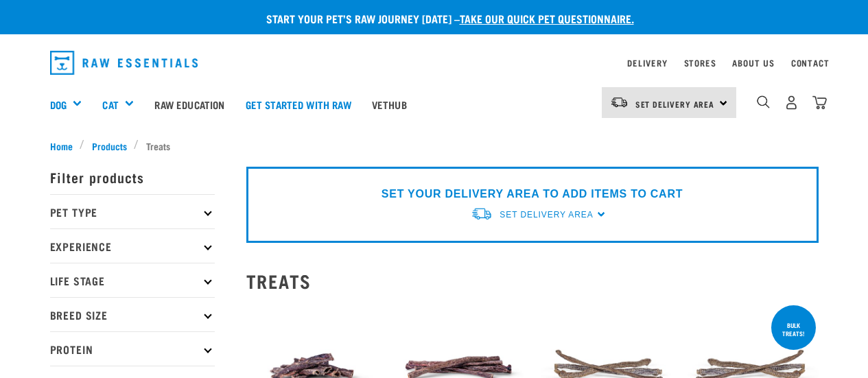 Image resolution: width=868 pixels, height=378 pixels. What do you see at coordinates (532, 281) in the screenshot?
I see `h2: Treats` at bounding box center [532, 281].